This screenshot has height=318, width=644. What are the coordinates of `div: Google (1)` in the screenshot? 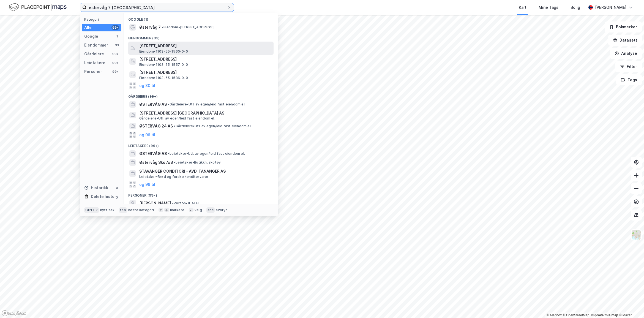 It's located at (201, 18).